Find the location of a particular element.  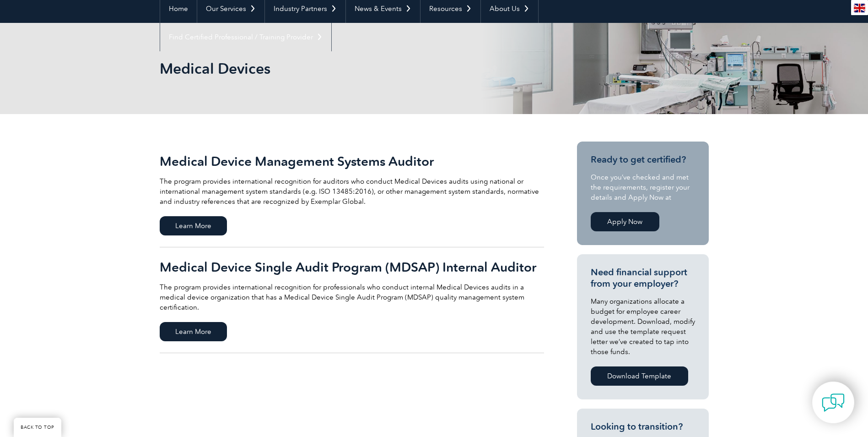

img: contact-chat.png is located at coordinates (833, 403).